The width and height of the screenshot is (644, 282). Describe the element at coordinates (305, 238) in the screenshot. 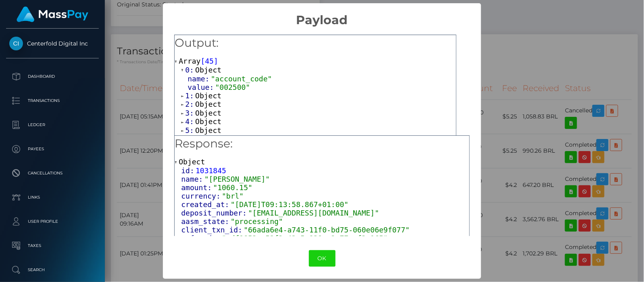

I see `span: "edf9853e-52f2-43c5-939e-2a77eaf3a165"` at that location.